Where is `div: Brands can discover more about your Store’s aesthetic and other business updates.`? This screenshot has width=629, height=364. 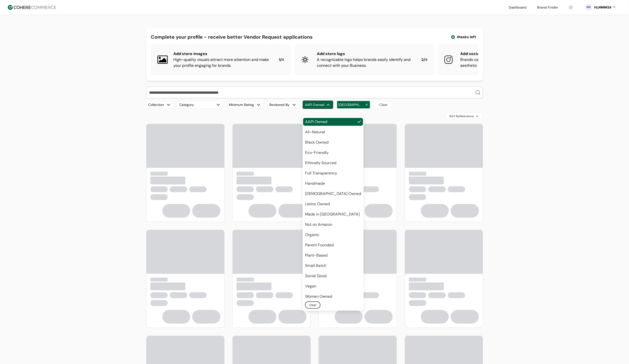 div: Brands can discover more about your Store’s aesthetic and other business updates. is located at coordinates (509, 63).